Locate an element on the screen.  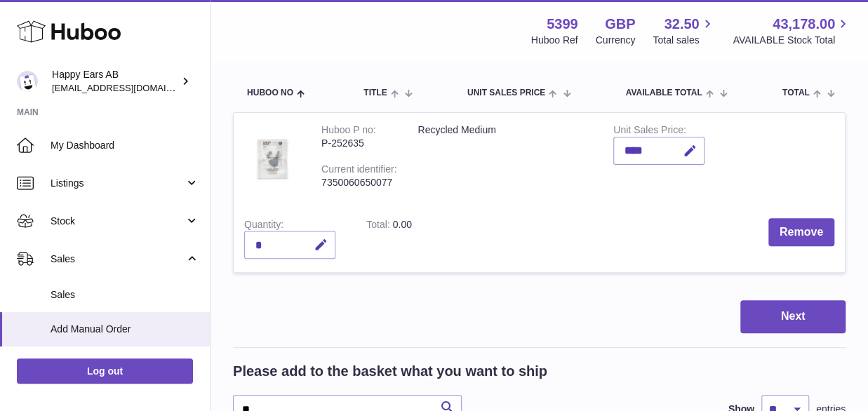
strong: 5399 is located at coordinates (562, 24).